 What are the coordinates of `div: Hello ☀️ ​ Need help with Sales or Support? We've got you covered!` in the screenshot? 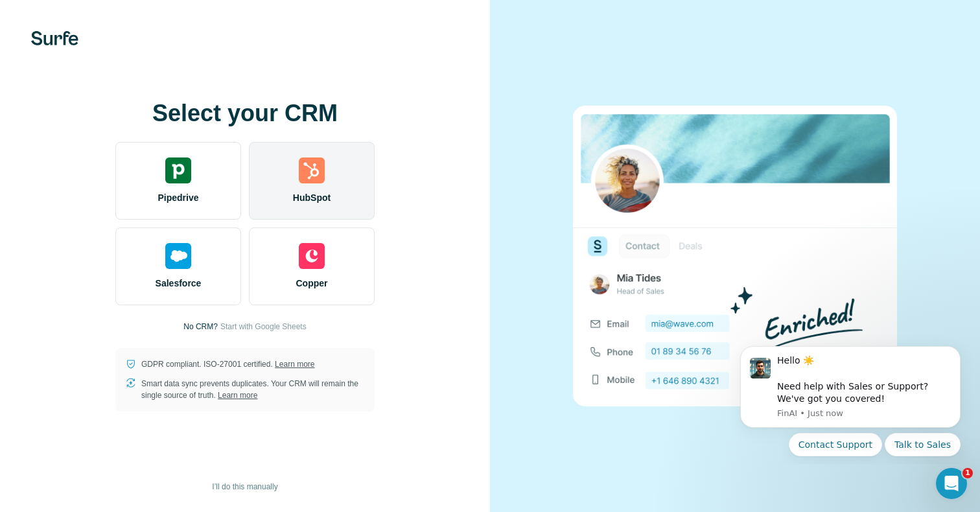 It's located at (143, 45).